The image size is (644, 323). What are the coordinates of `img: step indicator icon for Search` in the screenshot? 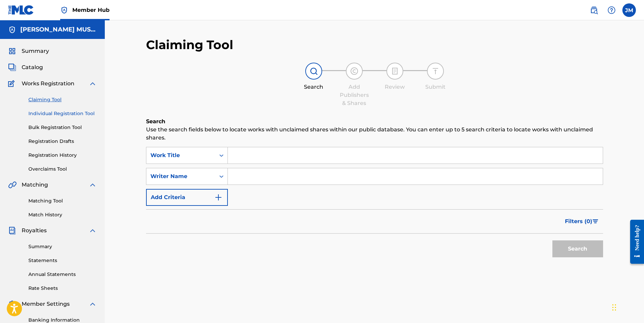 It's located at (314, 71).